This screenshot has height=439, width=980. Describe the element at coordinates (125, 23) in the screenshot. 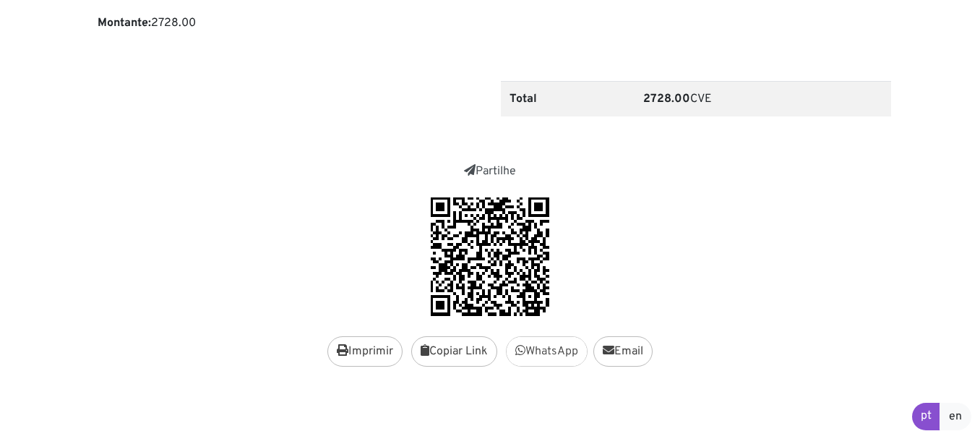

I see `b: Montante:` at that location.